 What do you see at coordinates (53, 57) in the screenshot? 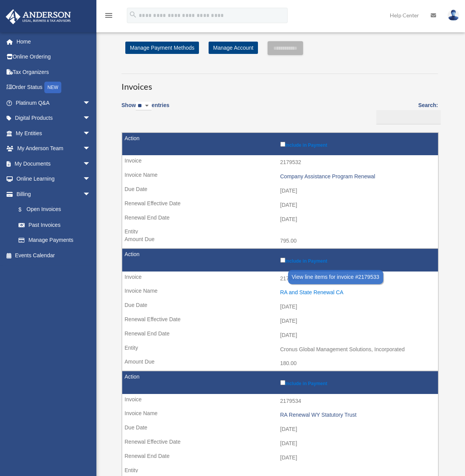
I see `a: Online Ordering` at bounding box center [53, 57].